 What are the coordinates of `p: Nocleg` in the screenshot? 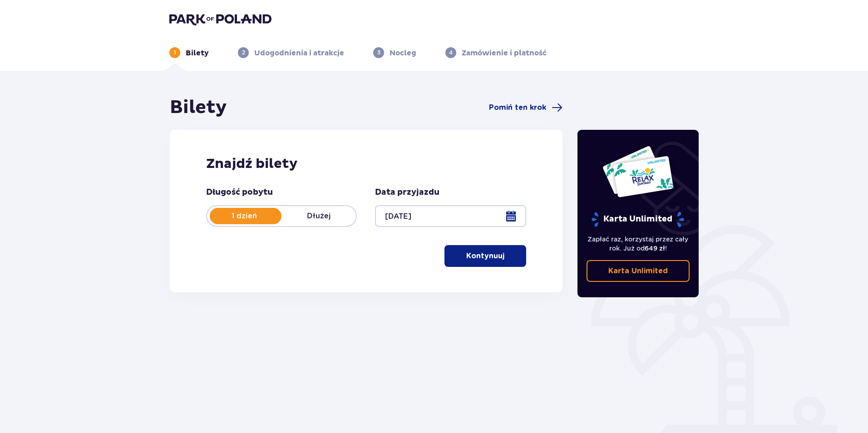 It's located at (403, 53).